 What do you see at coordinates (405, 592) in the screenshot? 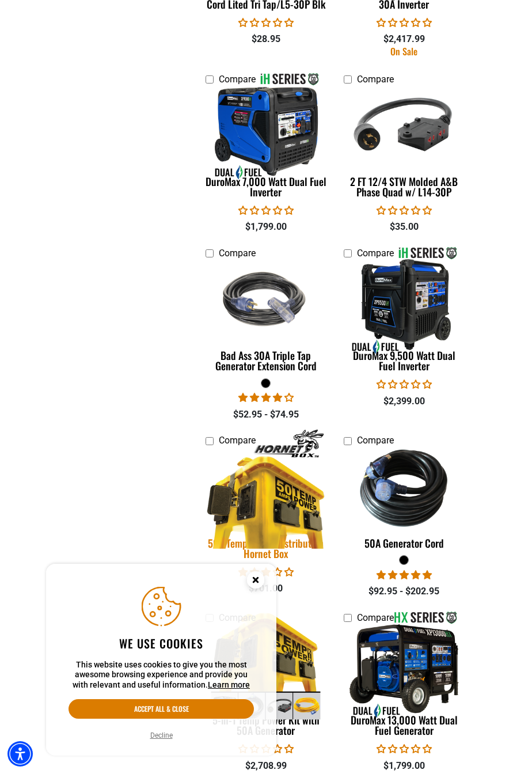
I see `div: $92.95 - $202.95` at bounding box center [405, 592].